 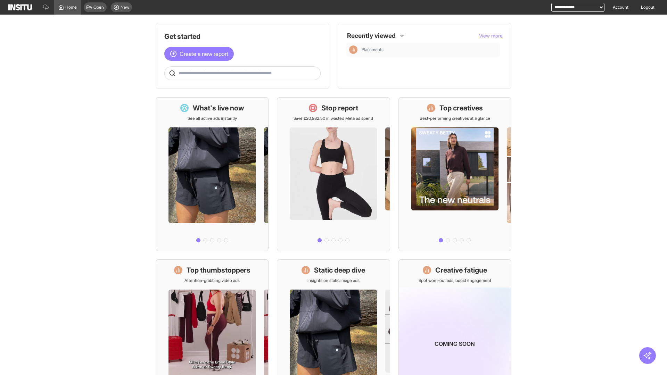 What do you see at coordinates (199, 54) in the screenshot?
I see `button: Create a new report` at bounding box center [199, 54].